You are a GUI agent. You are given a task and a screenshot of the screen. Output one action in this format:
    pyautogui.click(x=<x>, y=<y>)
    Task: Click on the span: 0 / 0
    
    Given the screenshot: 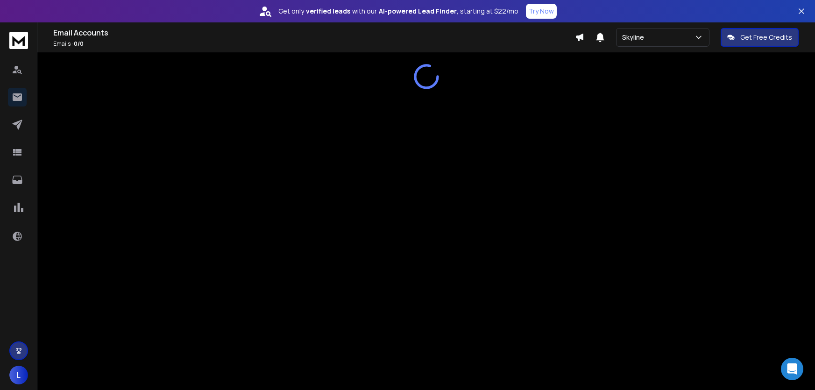 What is the action you would take?
    pyautogui.click(x=78, y=43)
    